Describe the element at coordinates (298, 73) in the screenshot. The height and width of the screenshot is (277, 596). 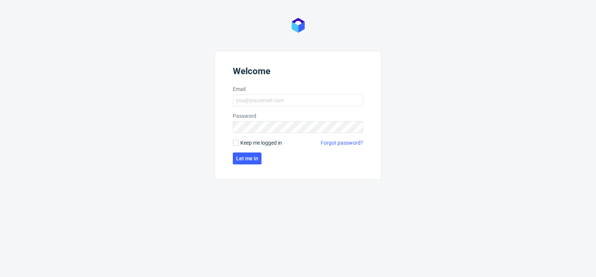
I see `header: Welcome` at that location.